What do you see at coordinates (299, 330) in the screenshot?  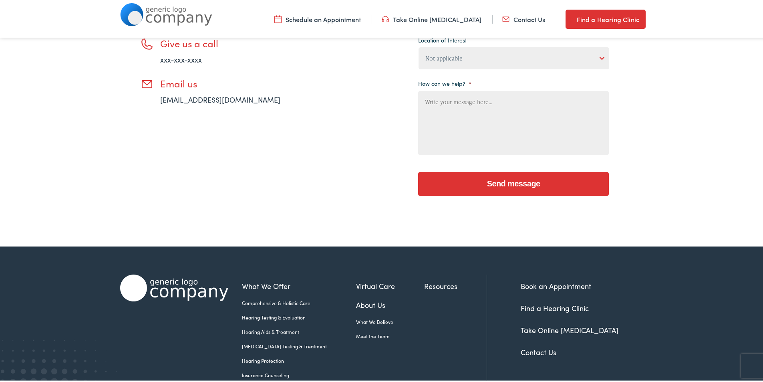 I see `a: Hearing Aids & Treatment` at bounding box center [299, 330].